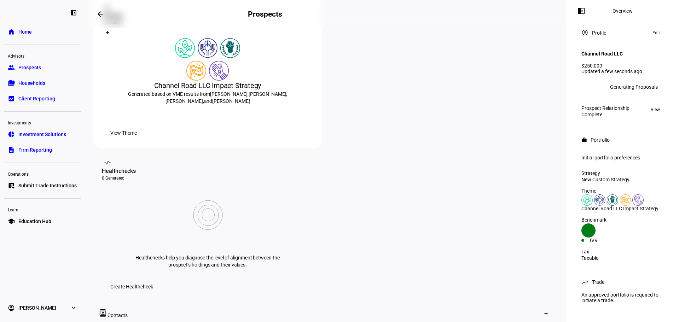  Describe the element at coordinates (100, 14) in the screenshot. I see `mat-icon: arrow_backwards` at that location.